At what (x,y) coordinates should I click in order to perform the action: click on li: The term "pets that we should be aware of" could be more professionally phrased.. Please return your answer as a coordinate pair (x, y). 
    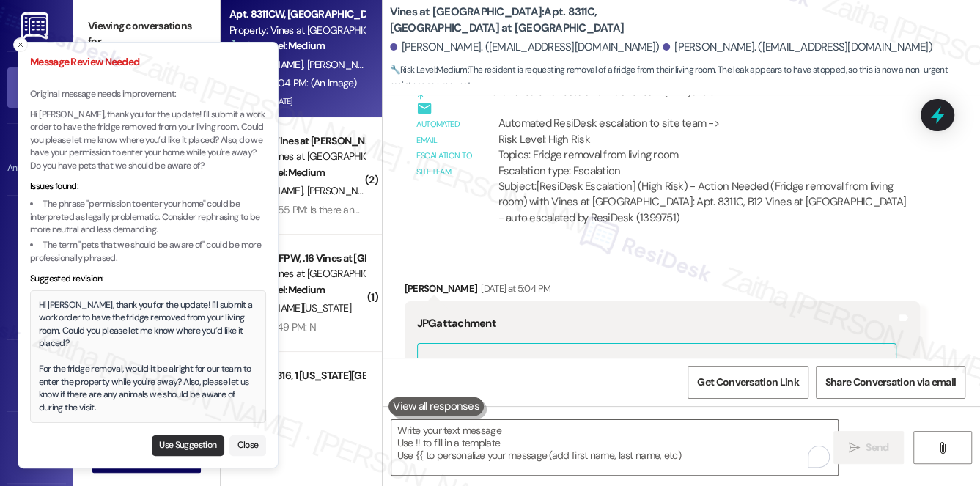
    Looking at the image, I should click on (148, 251).